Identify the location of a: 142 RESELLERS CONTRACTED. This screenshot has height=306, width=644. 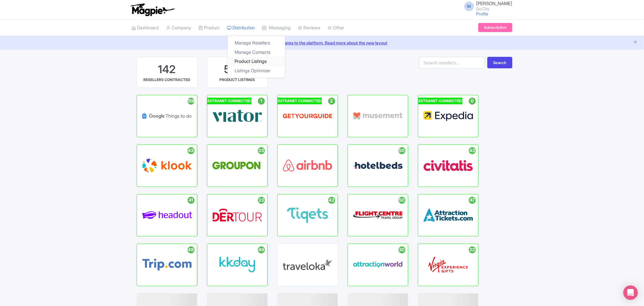
(167, 72).